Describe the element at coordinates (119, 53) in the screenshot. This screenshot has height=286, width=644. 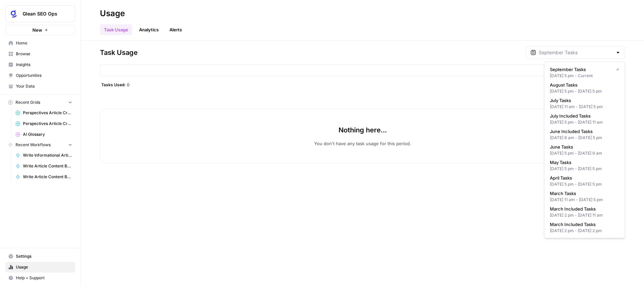
I see `span: Task Usage` at that location.